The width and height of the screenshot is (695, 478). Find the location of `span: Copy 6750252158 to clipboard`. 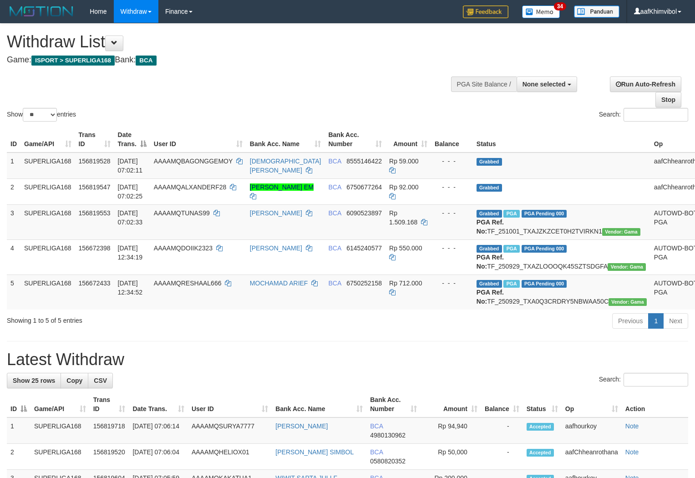

span: Copy 6750252158 to clipboard is located at coordinates (364, 283).